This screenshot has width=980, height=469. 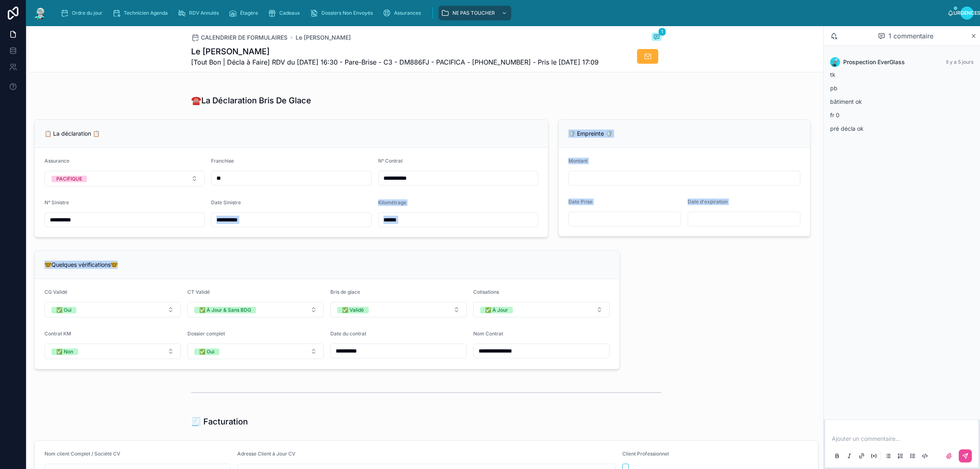 I want to click on font: ✅ Non, so click(x=65, y=351).